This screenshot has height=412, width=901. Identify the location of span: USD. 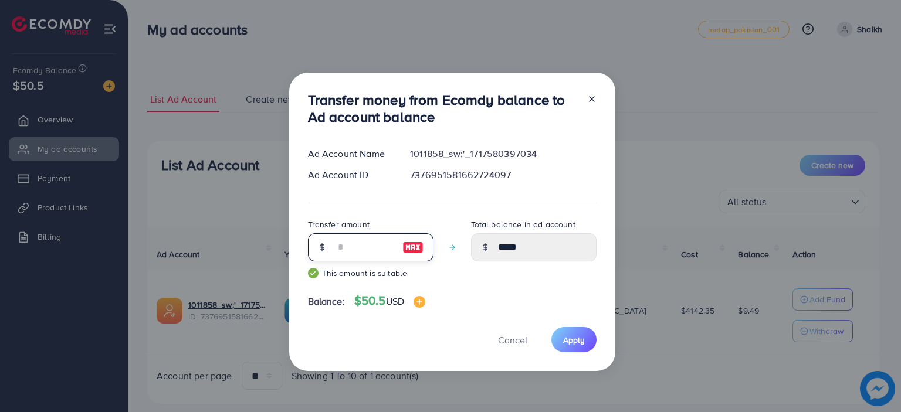
(395, 301).